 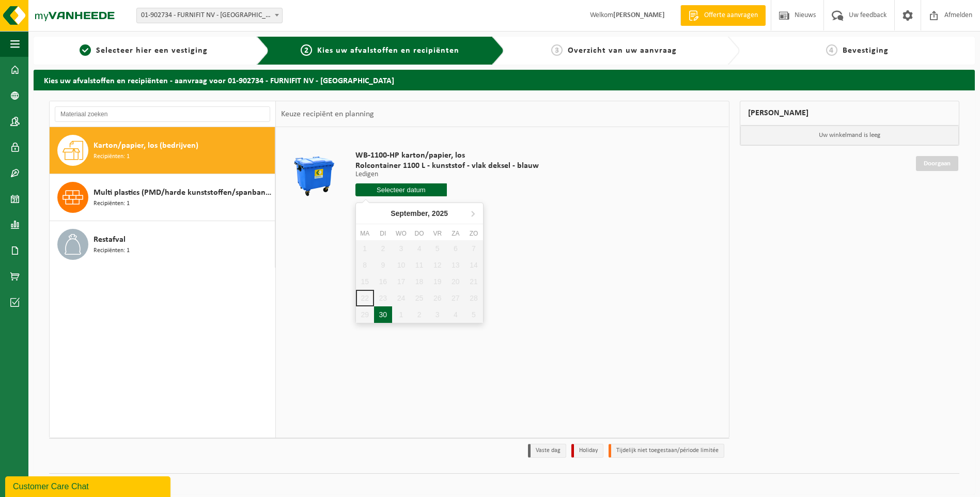 I want to click on div: 30, so click(x=383, y=315).